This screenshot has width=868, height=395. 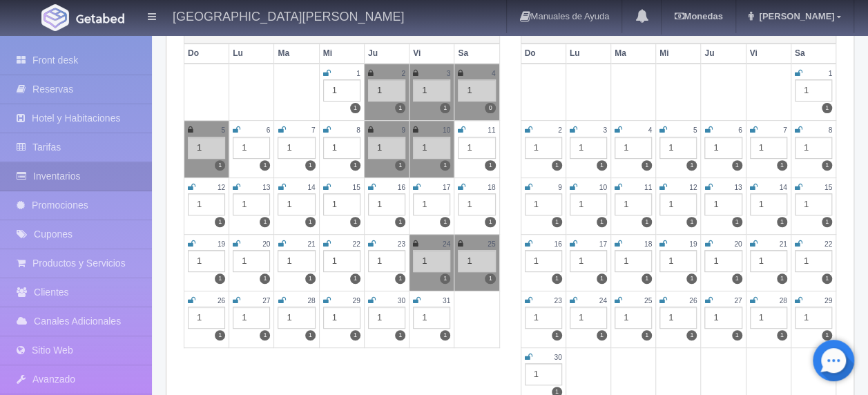 I want to click on small: 3, so click(x=449, y=74).